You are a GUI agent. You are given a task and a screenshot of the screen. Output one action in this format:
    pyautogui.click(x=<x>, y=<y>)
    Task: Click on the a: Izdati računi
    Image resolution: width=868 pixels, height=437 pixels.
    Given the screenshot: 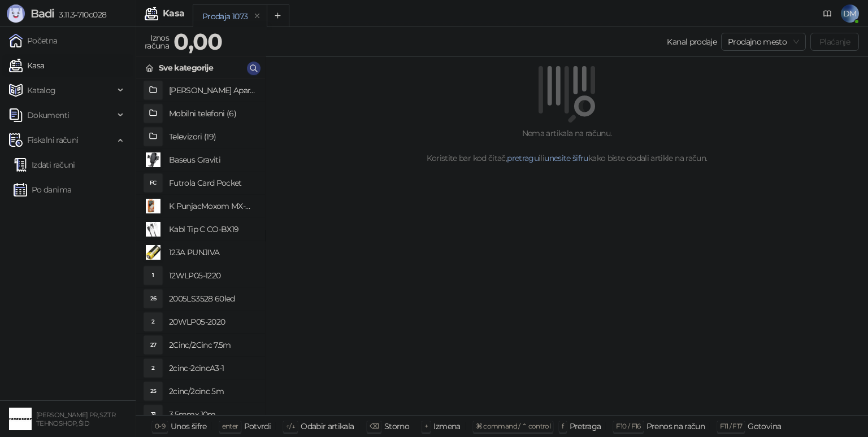 What is the action you would take?
    pyautogui.click(x=44, y=165)
    